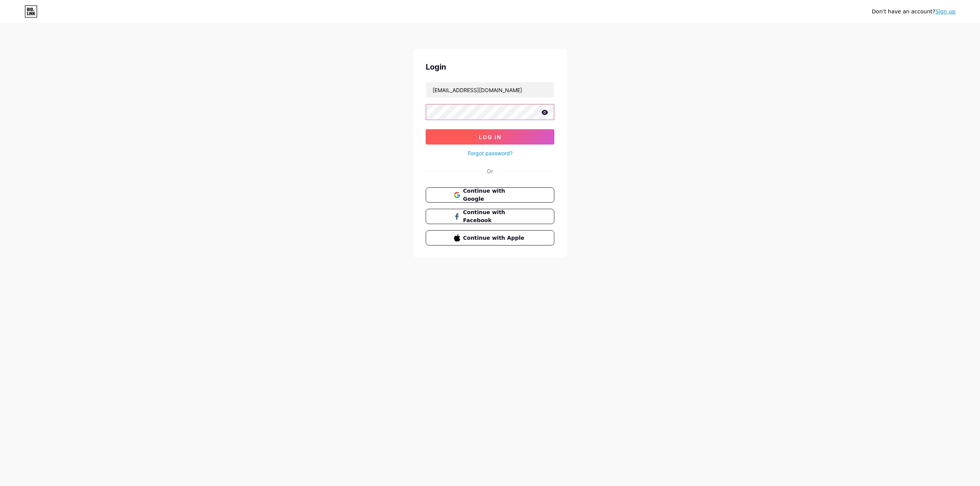 This screenshot has height=486, width=980. What do you see at coordinates (913, 12) in the screenshot?
I see `div: Don't have an account?` at bounding box center [913, 12].